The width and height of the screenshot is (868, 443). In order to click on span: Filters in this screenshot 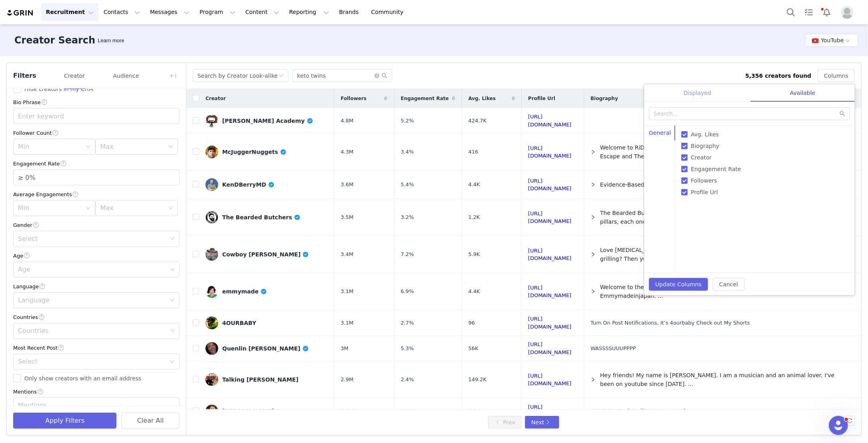, I will do `click(25, 76)`.